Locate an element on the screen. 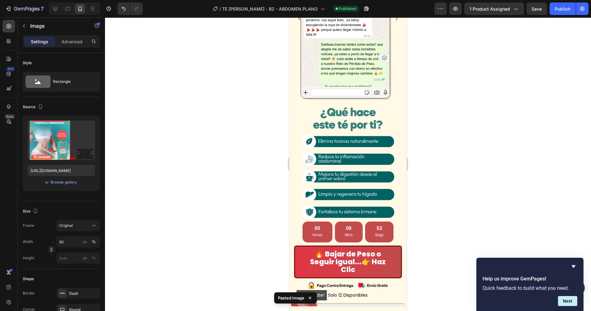 This screenshot has width=591, height=311. div: Source is located at coordinates (33, 107).